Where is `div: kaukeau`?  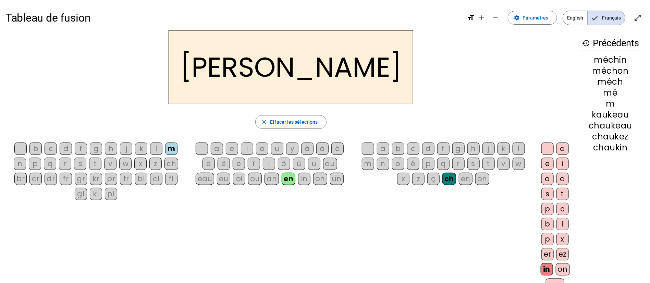 div: kaukeau is located at coordinates (610, 115).